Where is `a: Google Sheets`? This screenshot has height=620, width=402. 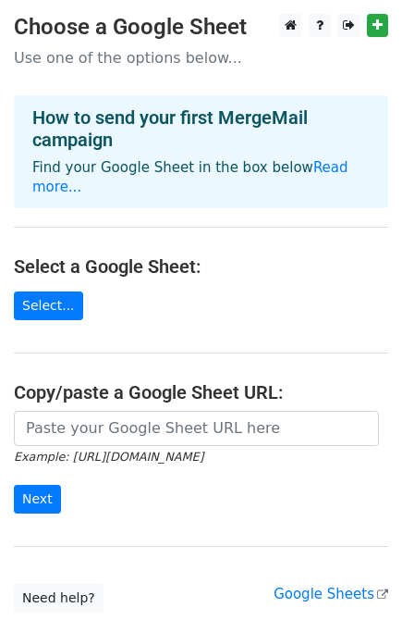 a: Google Sheets is located at coordinates (331, 594).